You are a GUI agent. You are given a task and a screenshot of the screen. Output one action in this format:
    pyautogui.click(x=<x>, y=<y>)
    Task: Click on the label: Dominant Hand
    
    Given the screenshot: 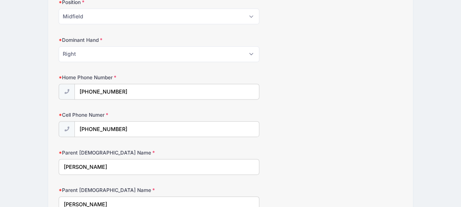 What is the action you would take?
    pyautogui.click(x=116, y=40)
    